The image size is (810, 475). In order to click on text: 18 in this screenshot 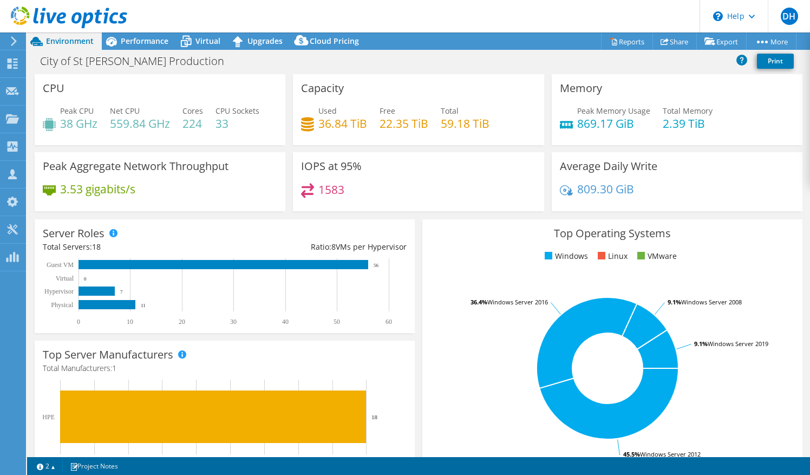, I will do `click(375, 417)`.